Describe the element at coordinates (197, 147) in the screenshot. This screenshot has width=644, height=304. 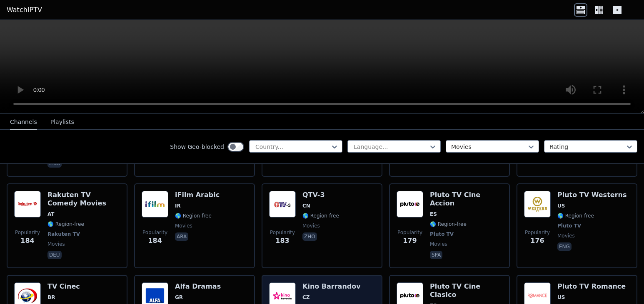
I see `label: Show Geo-blocked` at that location.